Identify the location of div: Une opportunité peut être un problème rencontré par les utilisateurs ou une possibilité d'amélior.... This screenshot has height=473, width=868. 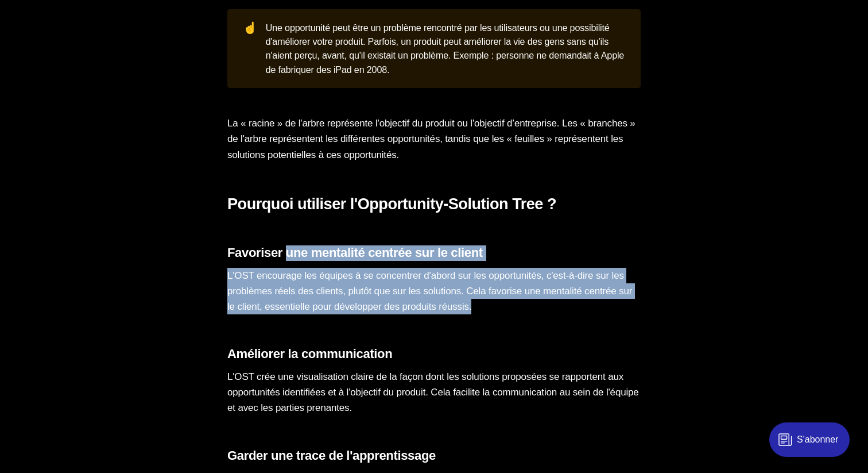
(446, 48).